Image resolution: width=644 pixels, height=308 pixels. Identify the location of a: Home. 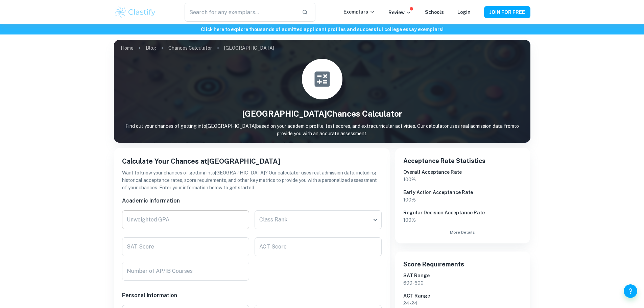
(127, 48).